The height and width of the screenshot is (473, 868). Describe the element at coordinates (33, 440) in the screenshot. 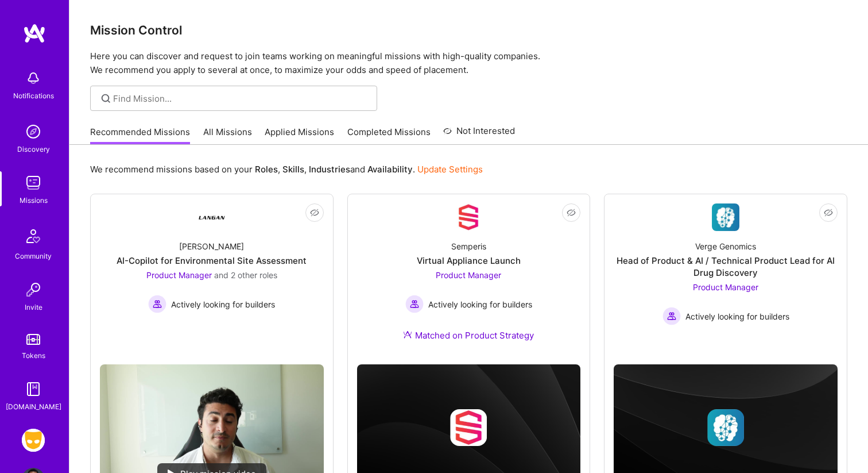

I see `img: Grindr: Product & Marketing` at that location.